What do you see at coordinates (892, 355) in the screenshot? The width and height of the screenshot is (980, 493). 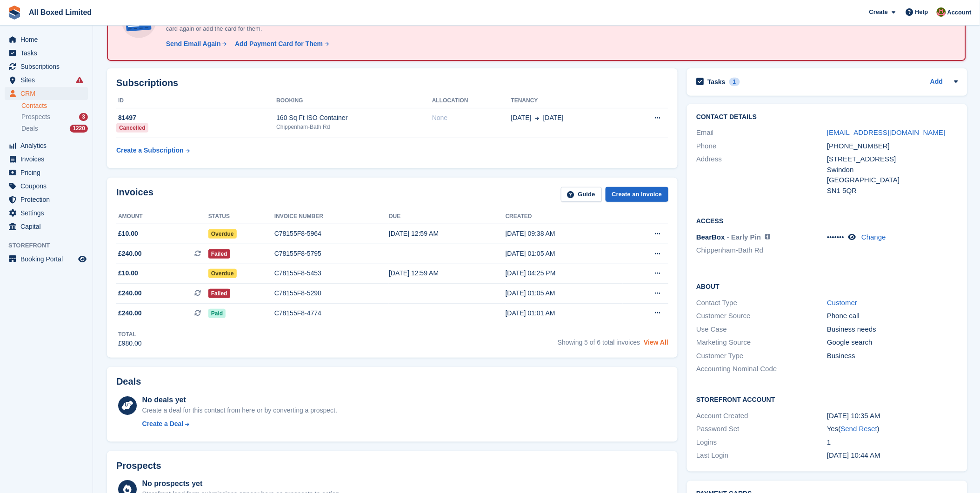 I see `div: Business` at bounding box center [892, 355].